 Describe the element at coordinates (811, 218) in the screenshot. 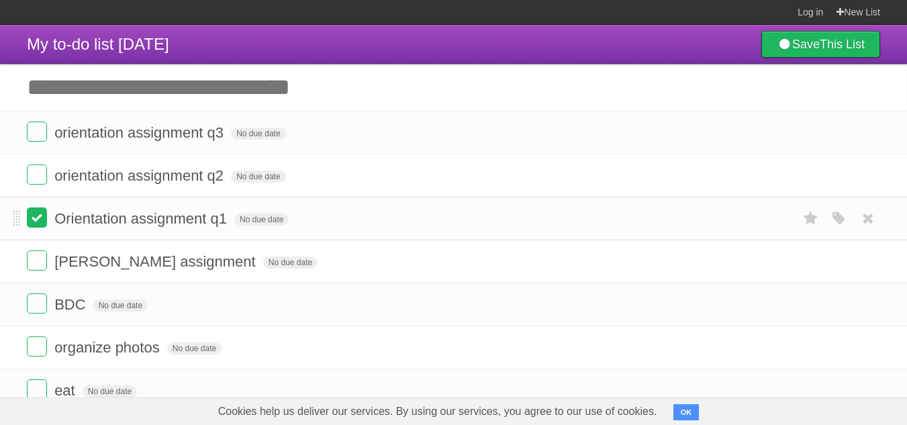

I see `label: Star task` at that location.